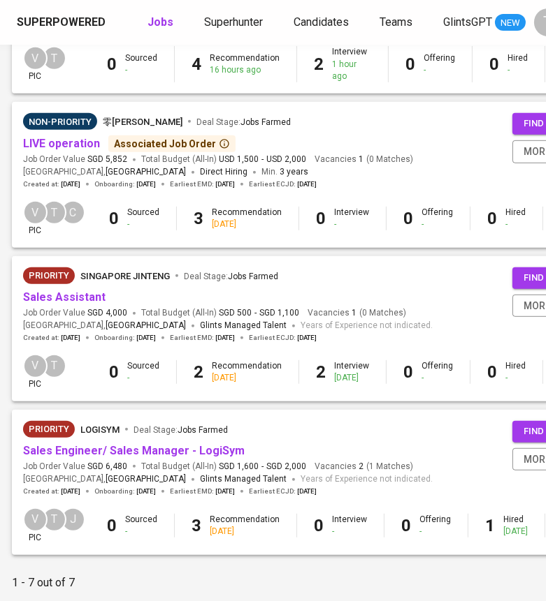  What do you see at coordinates (60, 122) in the screenshot?
I see `div: Hiring on Hold, On Hold for market research` at bounding box center [60, 122].